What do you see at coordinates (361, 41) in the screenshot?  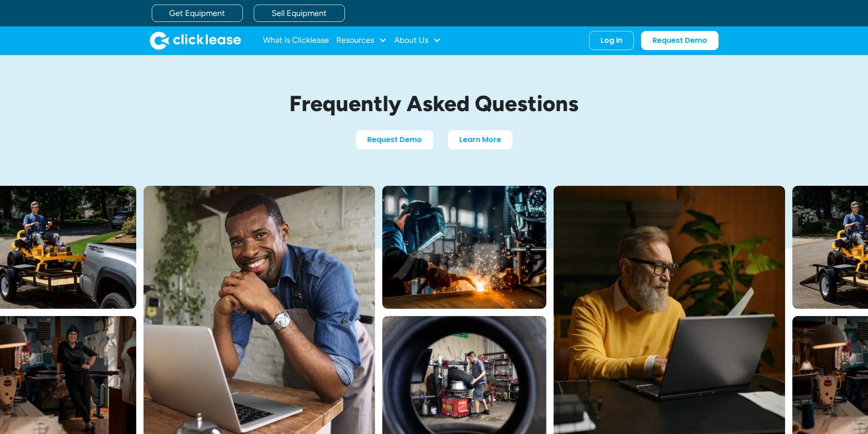 I see `div: Resources` at bounding box center [361, 41].